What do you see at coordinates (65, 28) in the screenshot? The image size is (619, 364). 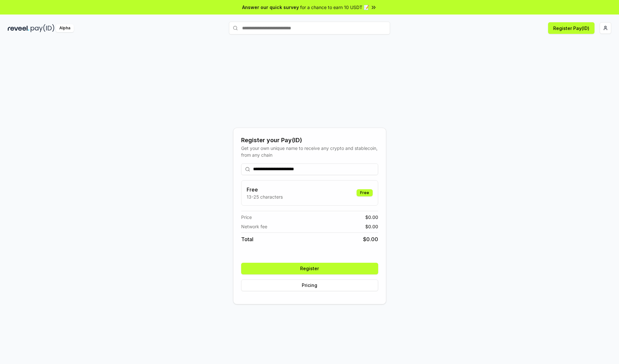 I see `div: Alpha` at bounding box center [65, 28].